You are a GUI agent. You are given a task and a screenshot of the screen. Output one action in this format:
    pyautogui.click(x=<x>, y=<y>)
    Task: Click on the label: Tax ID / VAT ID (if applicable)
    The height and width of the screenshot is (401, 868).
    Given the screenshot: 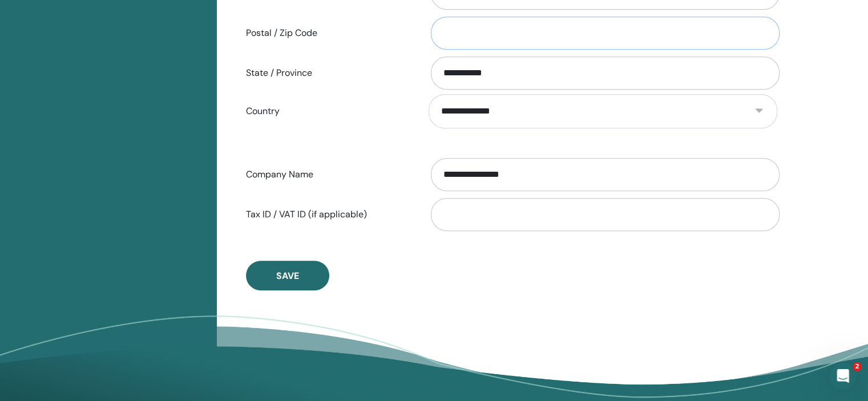 What is the action you would take?
    pyautogui.click(x=329, y=215)
    